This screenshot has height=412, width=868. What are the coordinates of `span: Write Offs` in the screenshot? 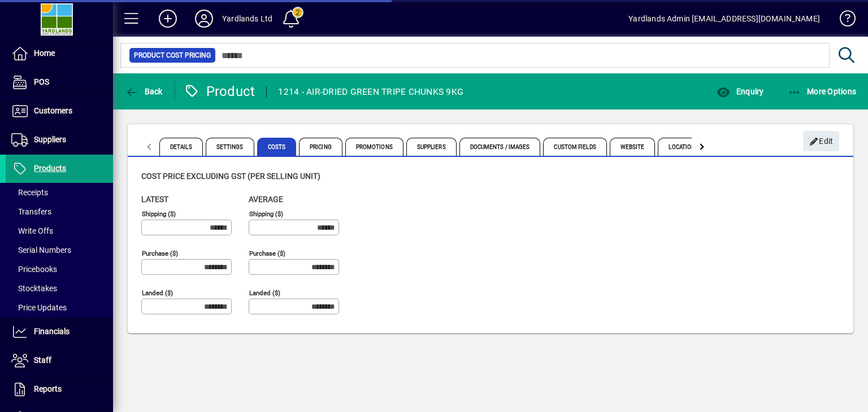 It's located at (32, 231).